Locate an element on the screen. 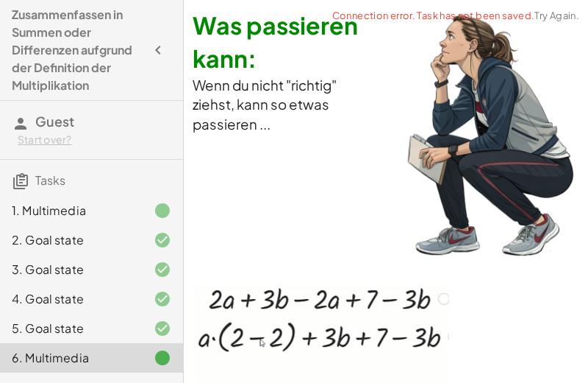 This screenshot has width=588, height=383. div: 1. Multimedia is located at coordinates (71, 210).